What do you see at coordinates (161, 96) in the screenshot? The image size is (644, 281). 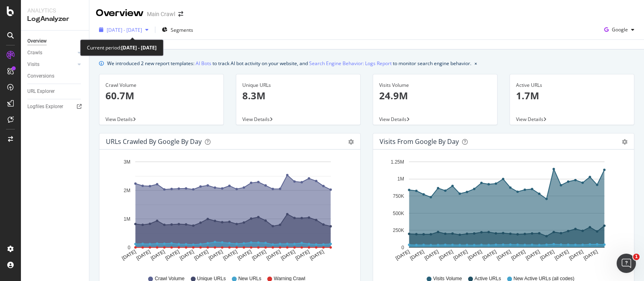 I see `p: 60.7M` at bounding box center [161, 96].